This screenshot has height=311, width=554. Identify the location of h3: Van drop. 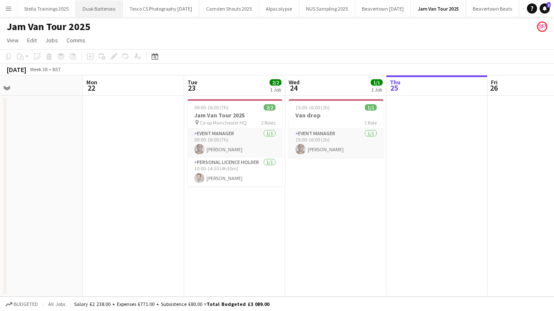
(336, 115).